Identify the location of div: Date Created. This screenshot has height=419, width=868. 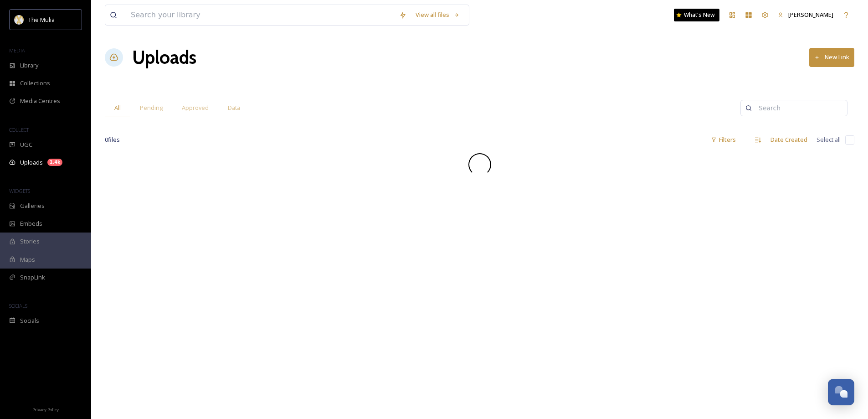
(788, 140).